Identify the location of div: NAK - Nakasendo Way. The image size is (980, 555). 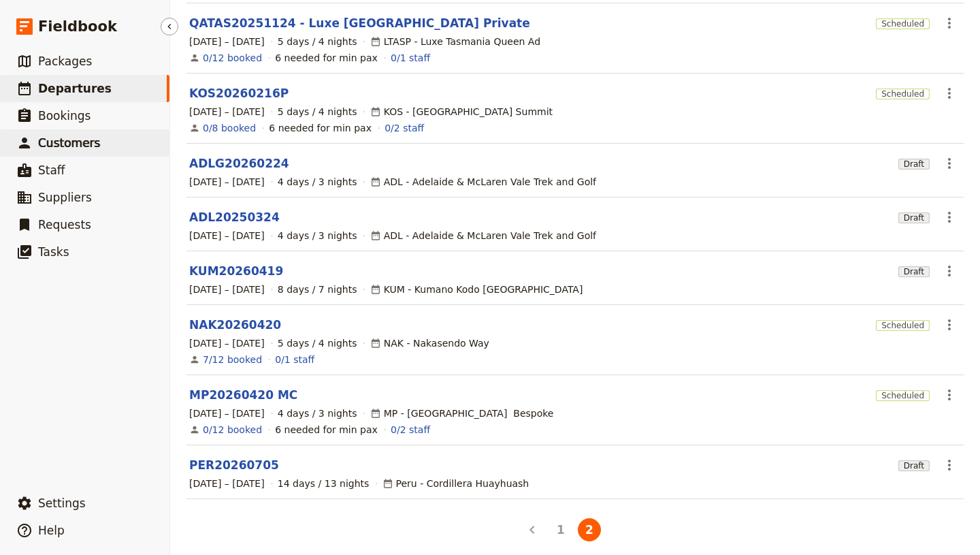
(429, 343).